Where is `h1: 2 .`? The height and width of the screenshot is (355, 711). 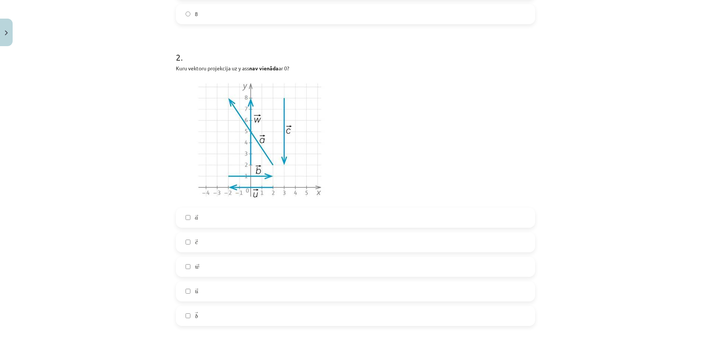 h1: 2 . is located at coordinates (355, 51).